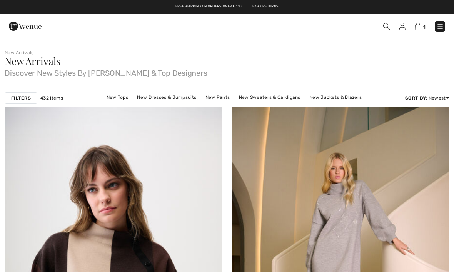  I want to click on span: 432 items, so click(52, 98).